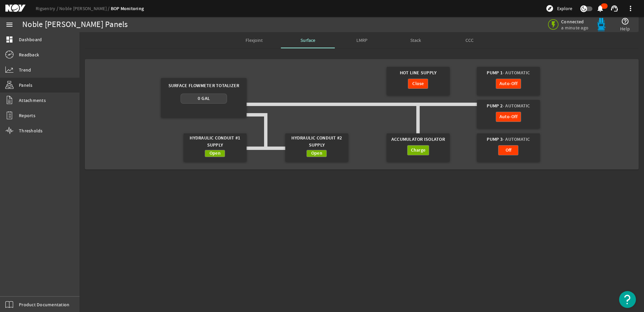  What do you see at coordinates (25, 85) in the screenshot?
I see `span: Panels` at bounding box center [25, 85].